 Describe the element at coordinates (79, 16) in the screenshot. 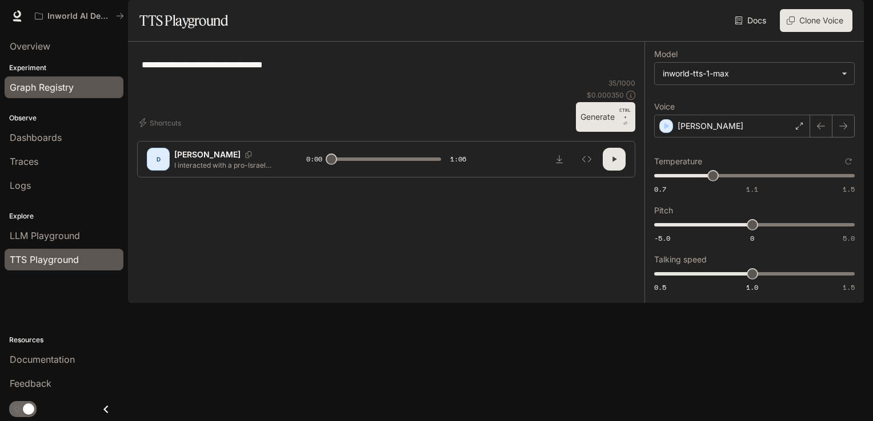

I see `button: All workspaces` at that location.